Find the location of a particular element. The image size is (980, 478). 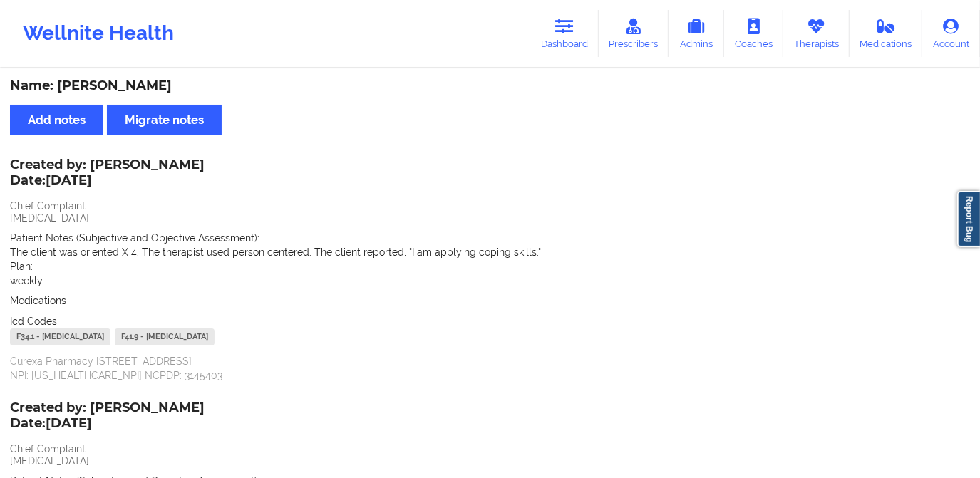

span: Icd Codes is located at coordinates (34, 321).